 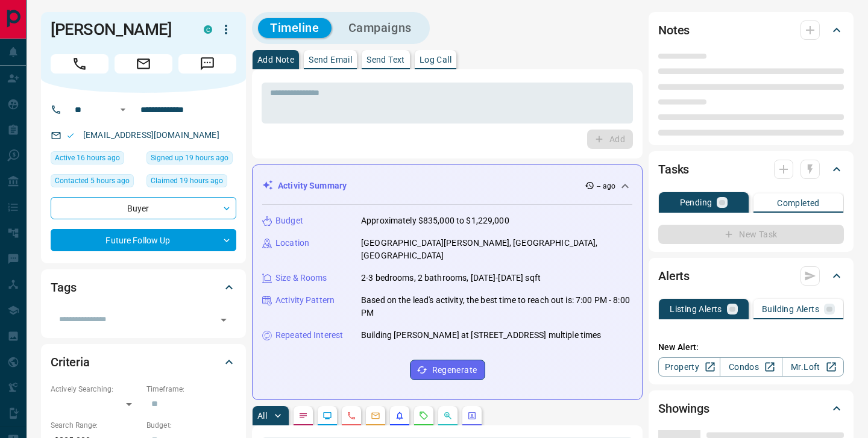 I want to click on span: Active 16 hours ago, so click(x=88, y=158).